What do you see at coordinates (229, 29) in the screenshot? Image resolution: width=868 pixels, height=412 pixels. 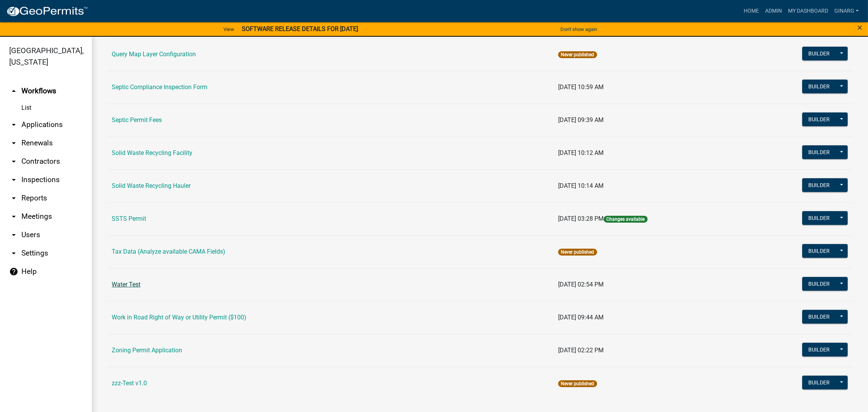 I see `a: View` at bounding box center [229, 29].